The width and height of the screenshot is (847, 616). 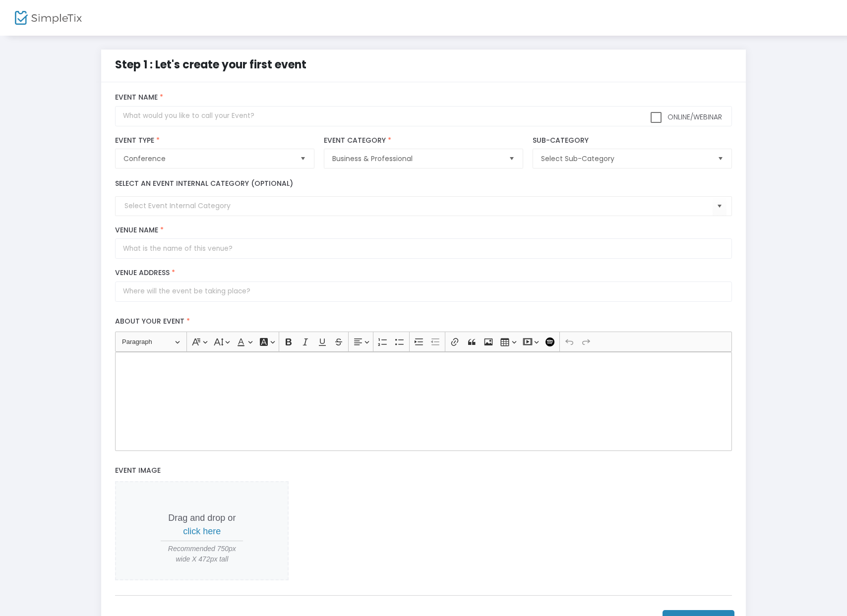 What do you see at coordinates (423, 292) in the screenshot?
I see `input: Where will the event be taking place?` at bounding box center [423, 292].